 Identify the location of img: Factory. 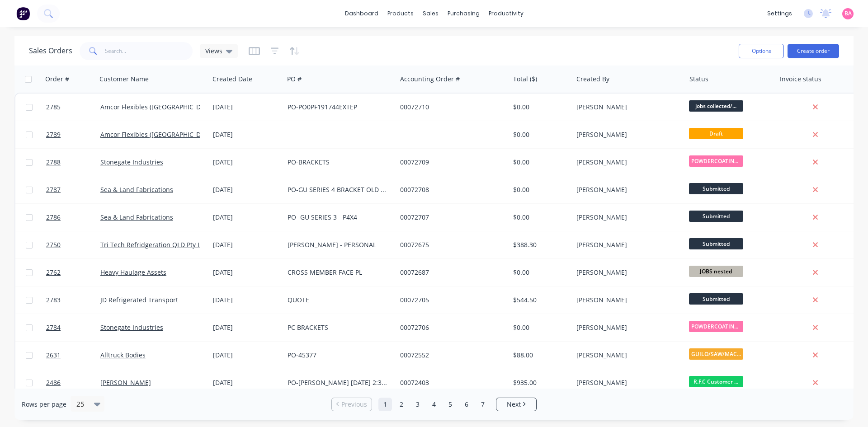
(23, 13).